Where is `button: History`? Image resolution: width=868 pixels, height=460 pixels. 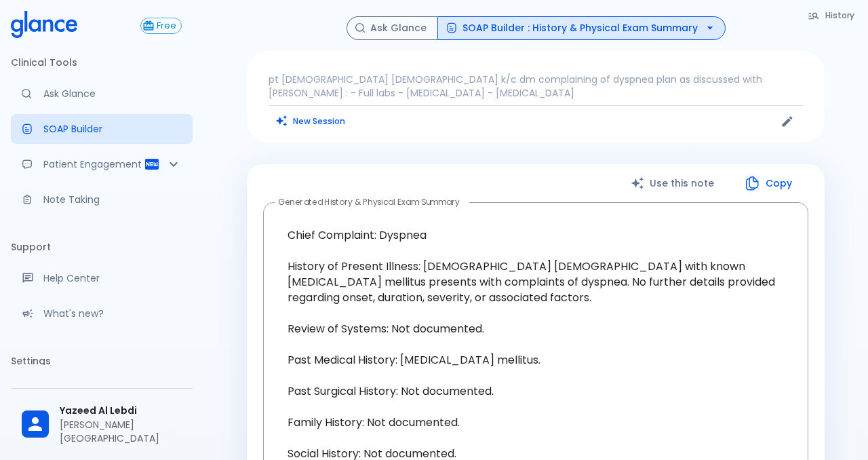
button: History is located at coordinates (832, 15).